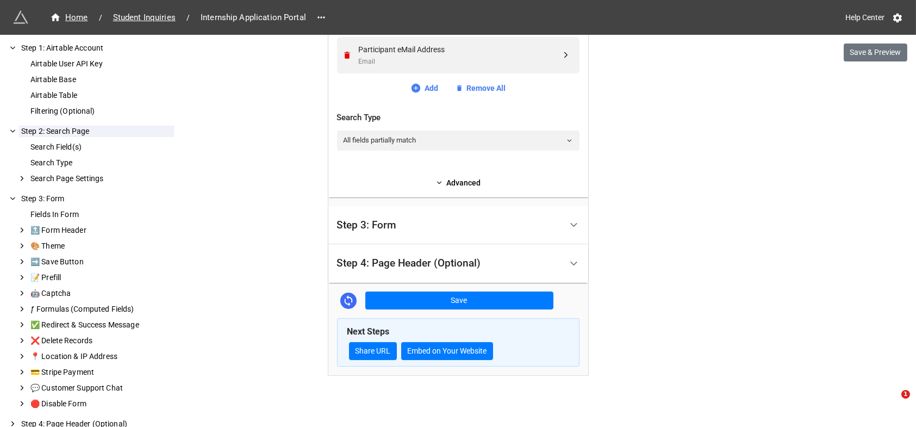  Describe the element at coordinates (101, 324) in the screenshot. I see `div: ✅ Redirect & Success Message` at that location.